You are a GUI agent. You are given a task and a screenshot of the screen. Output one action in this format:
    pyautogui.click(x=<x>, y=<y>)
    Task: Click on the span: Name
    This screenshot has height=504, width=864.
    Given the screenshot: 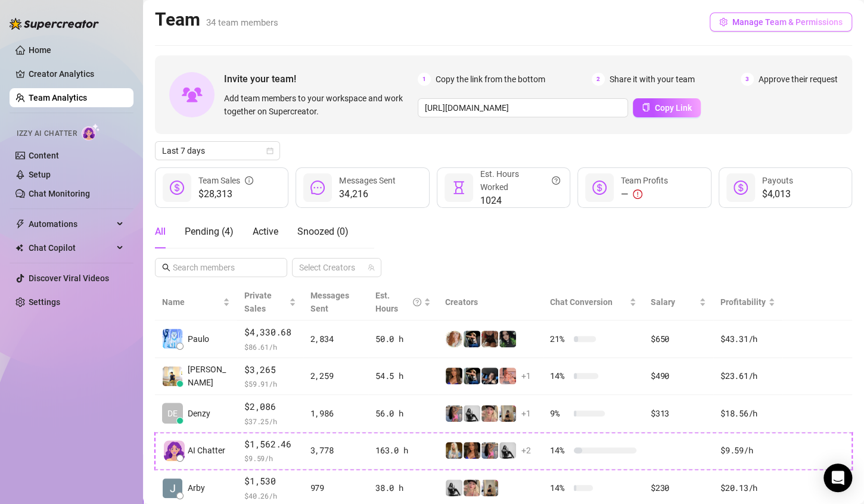 What is the action you would take?
    pyautogui.click(x=191, y=302)
    